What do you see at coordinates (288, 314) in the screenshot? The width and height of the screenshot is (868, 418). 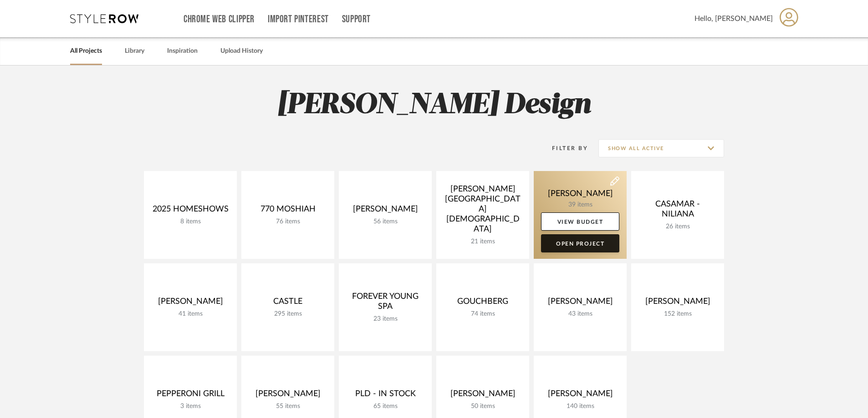 I see `div: 295 items` at bounding box center [288, 314].